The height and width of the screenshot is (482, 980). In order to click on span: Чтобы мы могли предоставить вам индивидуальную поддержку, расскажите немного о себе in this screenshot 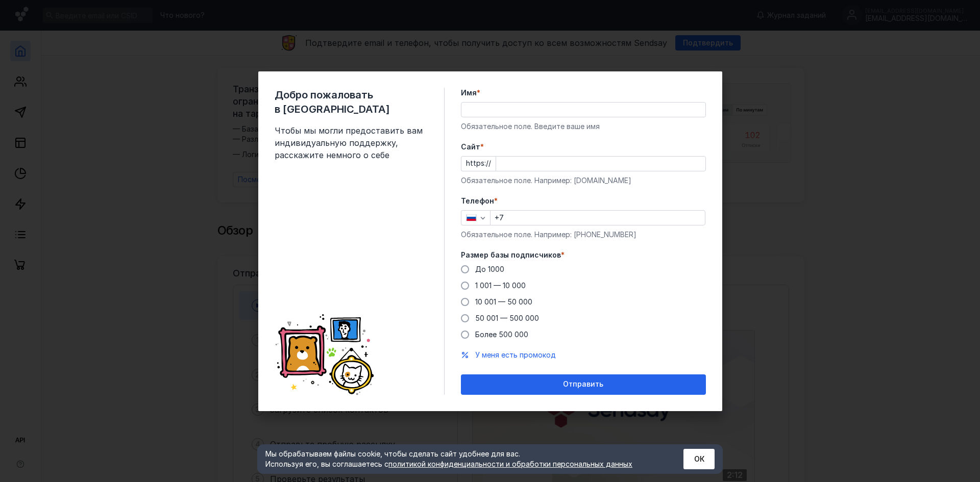, I will do `click(351, 143)`.